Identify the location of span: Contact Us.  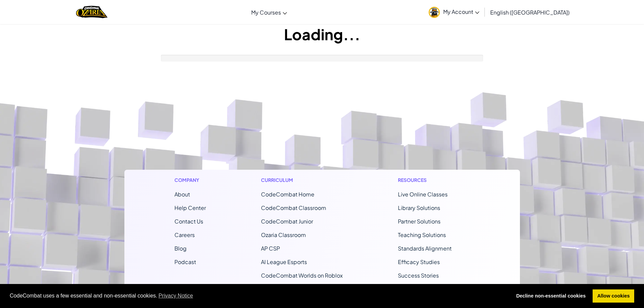
(189, 221).